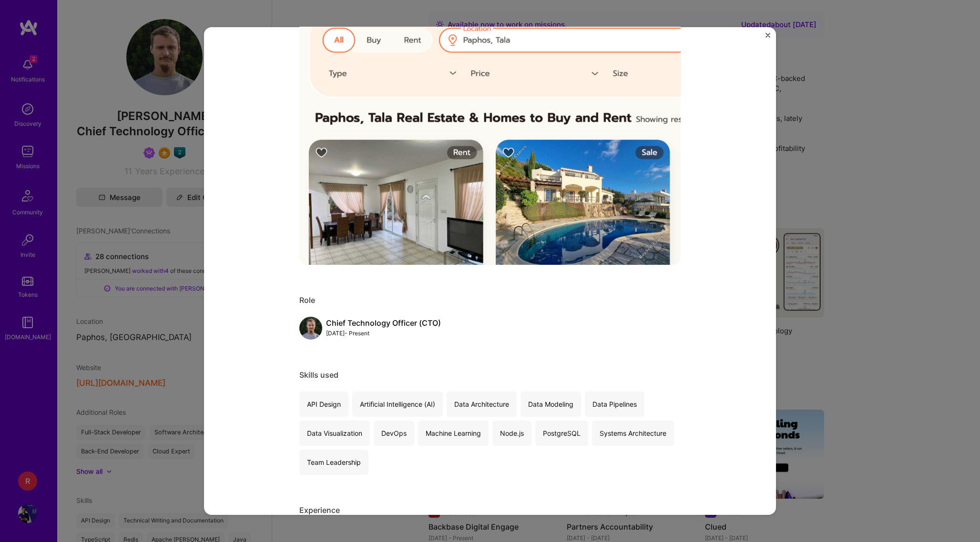  I want to click on div: Artificial Intelligence (AI), so click(397, 404).